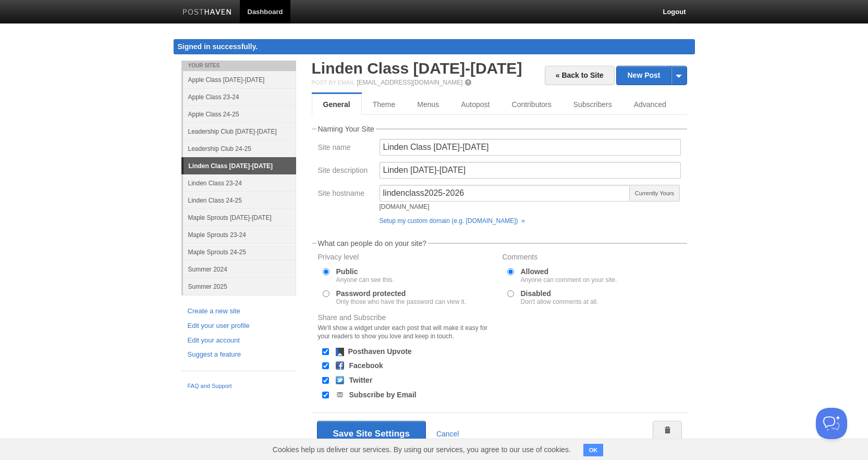  What do you see at coordinates (239, 354) in the screenshot?
I see `a: Suggest a feature` at bounding box center [239, 354].